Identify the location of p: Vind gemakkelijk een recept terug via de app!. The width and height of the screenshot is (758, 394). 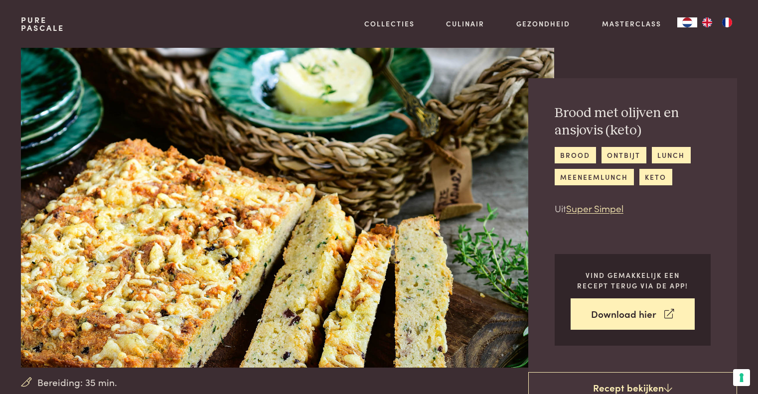
(632, 280).